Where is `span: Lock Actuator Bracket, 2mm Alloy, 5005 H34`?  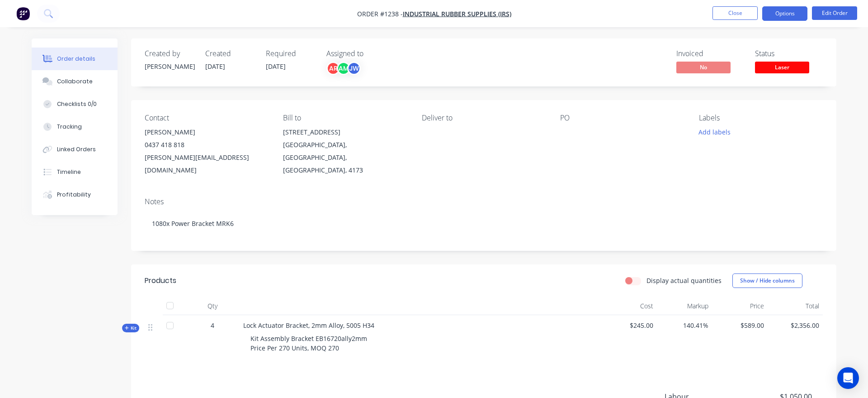
span: Lock Actuator Bracket, 2mm Alloy, 5005 H34 is located at coordinates (309, 325).